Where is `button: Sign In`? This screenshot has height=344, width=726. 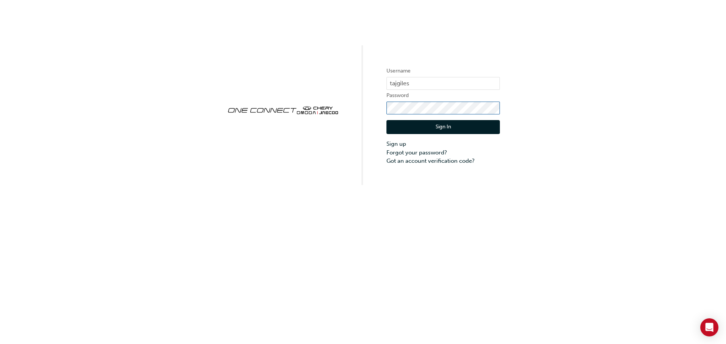
button: Sign In is located at coordinates (443, 127).